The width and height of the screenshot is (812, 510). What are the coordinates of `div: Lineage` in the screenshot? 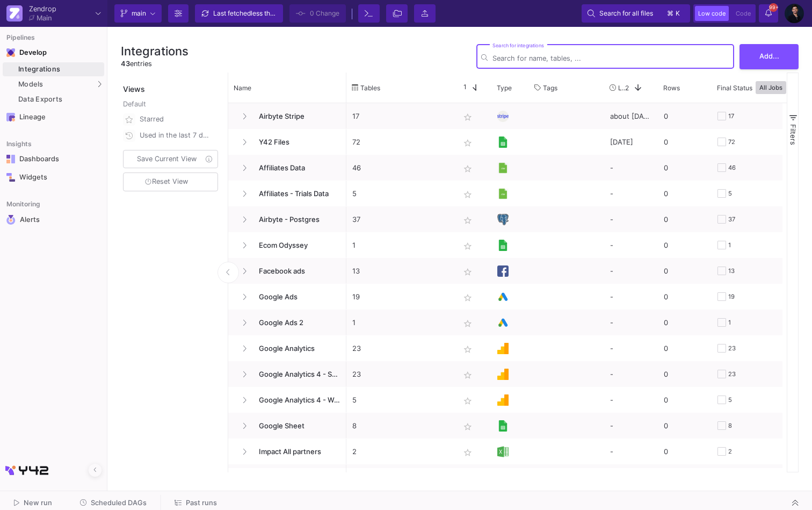 It's located at (54, 117).